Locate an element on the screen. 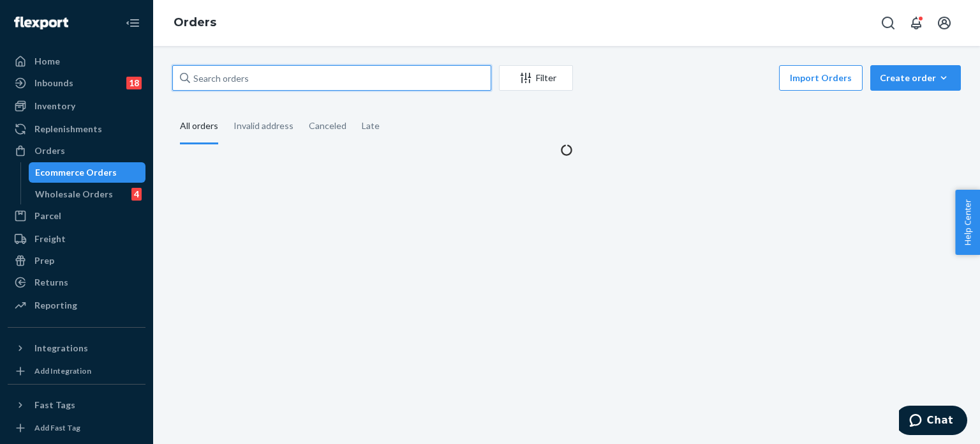 The height and width of the screenshot is (444, 980). div: Canceled is located at coordinates (327, 126).